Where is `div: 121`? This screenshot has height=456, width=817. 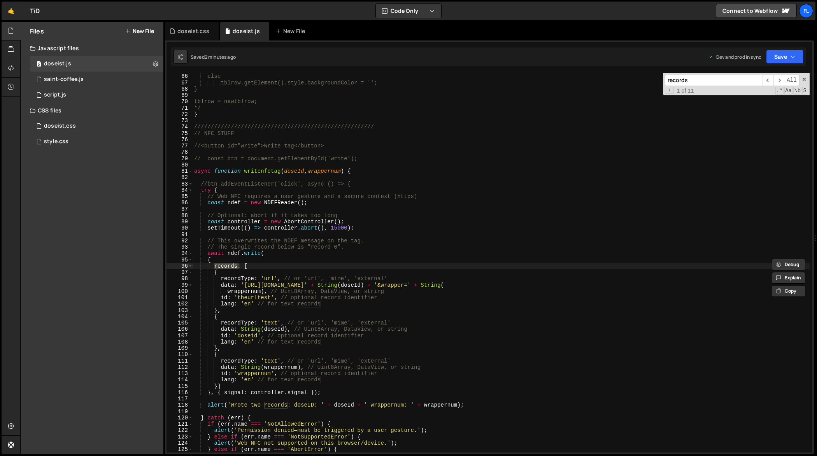
div: 121 is located at coordinates (180, 424).